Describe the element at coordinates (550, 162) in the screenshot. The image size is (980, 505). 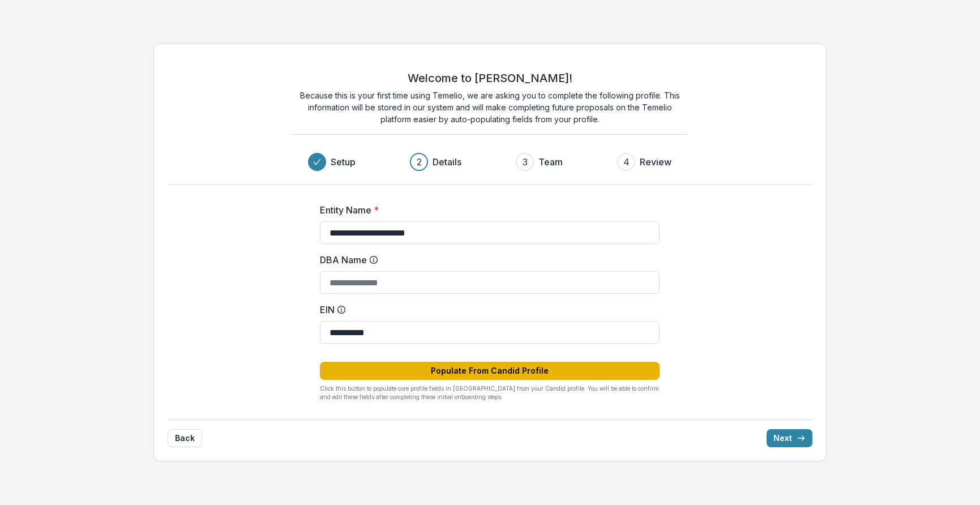
I see `h3: Team` at that location.